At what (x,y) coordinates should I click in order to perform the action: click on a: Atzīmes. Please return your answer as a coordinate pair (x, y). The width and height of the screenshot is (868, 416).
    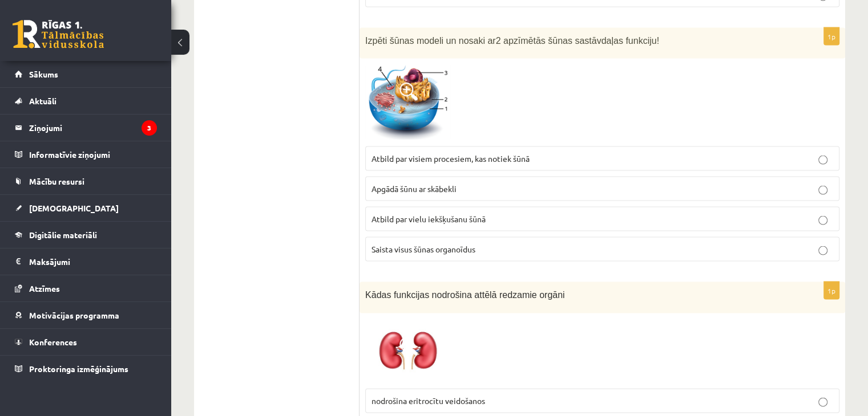
    Looking at the image, I should click on (86, 289).